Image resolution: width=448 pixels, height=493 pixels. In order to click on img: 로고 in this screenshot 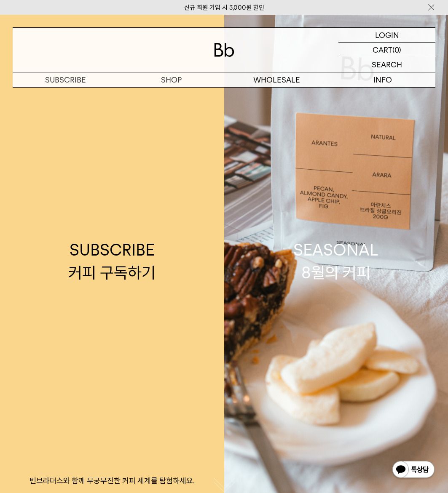, I will do `click(224, 50)`.